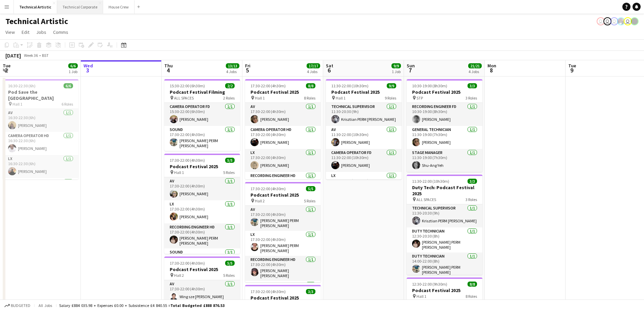  Describe the element at coordinates (628, 21) in the screenshot. I see `app-user-avatar: Nathan PERM Birdsall` at that location.